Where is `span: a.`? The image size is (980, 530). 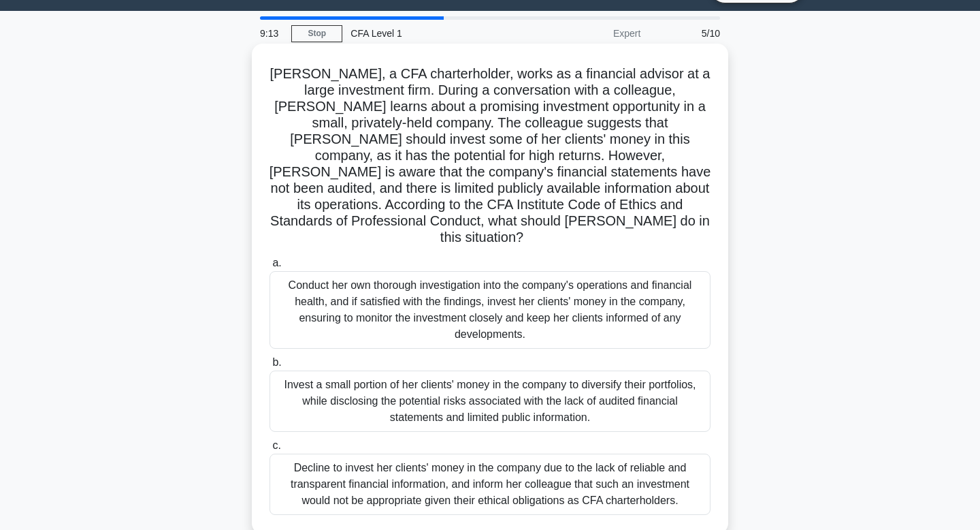 span: a. is located at coordinates (276, 262).